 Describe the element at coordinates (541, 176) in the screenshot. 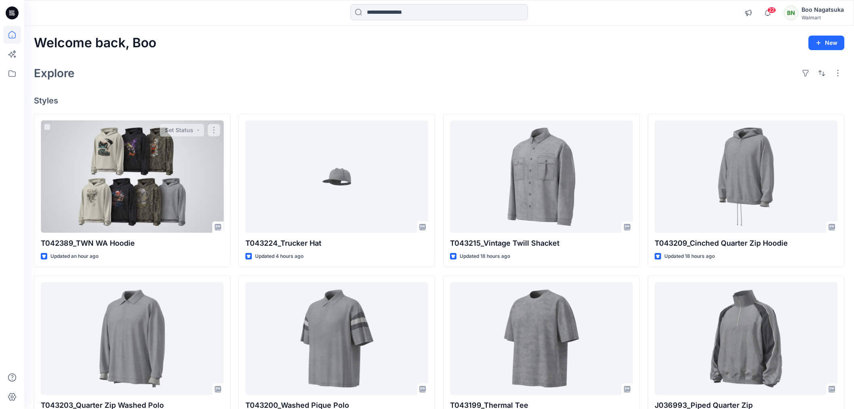

I see `a: T043215_Vintage Twill Shacket` at that location.